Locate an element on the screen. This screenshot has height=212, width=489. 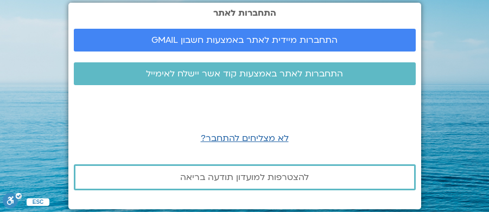
a: התחברות לאתר באמצעות קוד אשר יישלח לאימייל is located at coordinates (245, 74).